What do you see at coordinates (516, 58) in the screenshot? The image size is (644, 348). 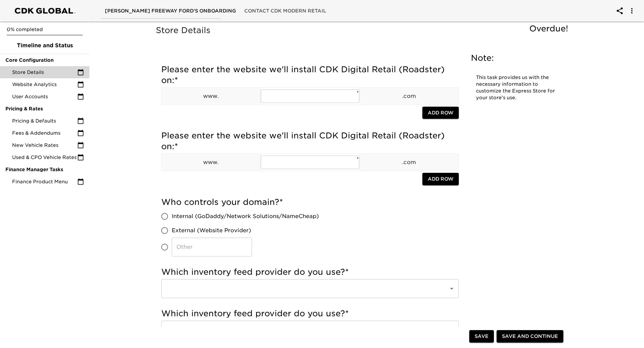 I see `h5: Note:` at bounding box center [516, 58].